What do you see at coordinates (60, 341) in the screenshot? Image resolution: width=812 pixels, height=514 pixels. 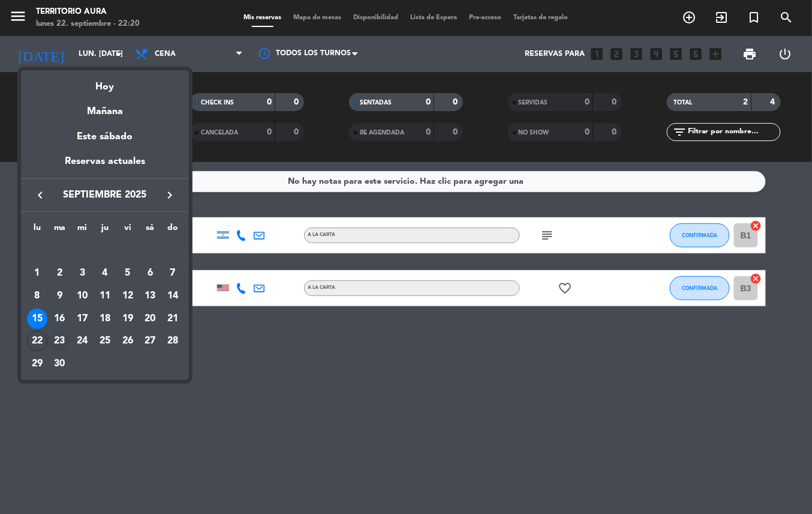 I see `div: 23` at bounding box center [60, 341].